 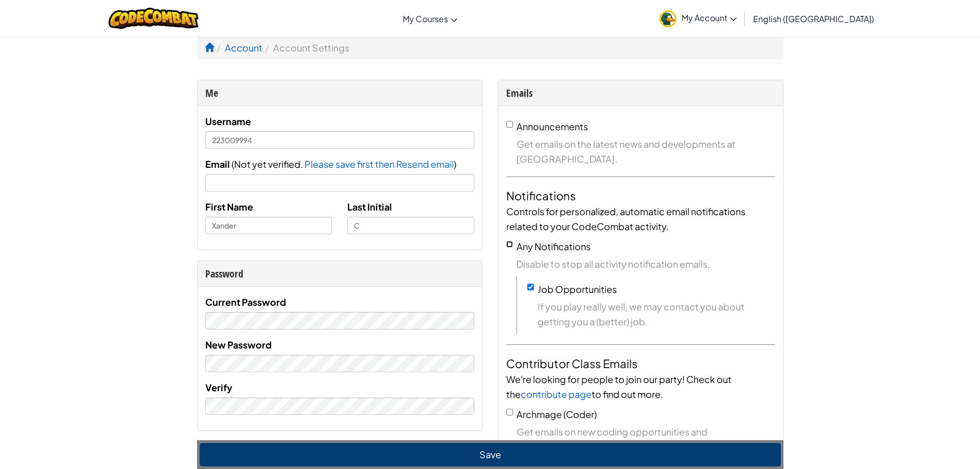 What do you see at coordinates (426, 18) in the screenshot?
I see `span: My Courses` at bounding box center [426, 18].